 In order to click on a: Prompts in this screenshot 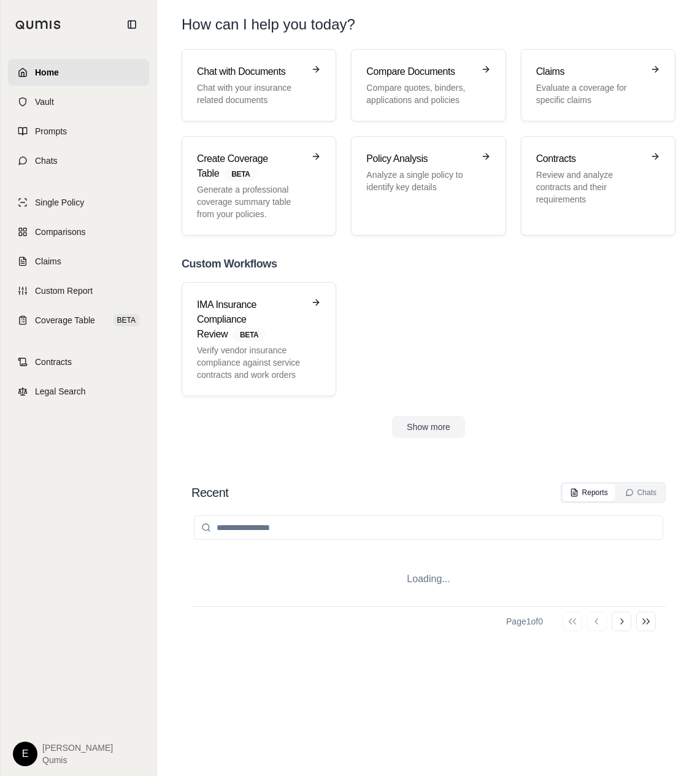, I will do `click(78, 131)`.